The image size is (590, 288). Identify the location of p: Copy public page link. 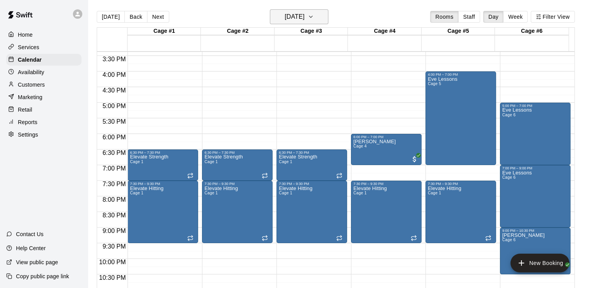
(42, 276).